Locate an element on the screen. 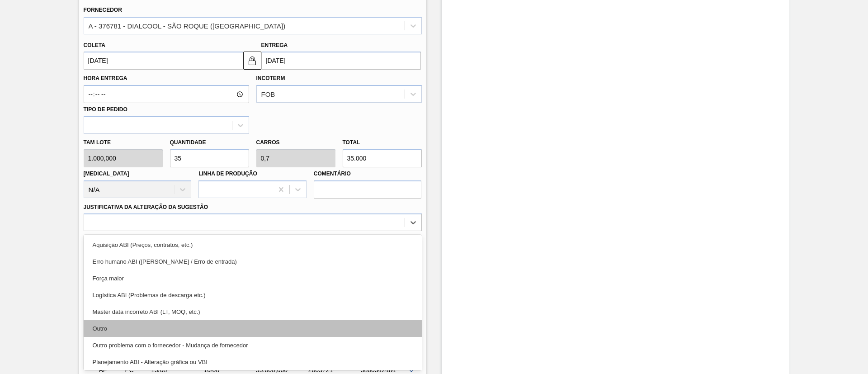 Image resolution: width=868 pixels, height=374 pixels. label: Entrega is located at coordinates (275, 45).